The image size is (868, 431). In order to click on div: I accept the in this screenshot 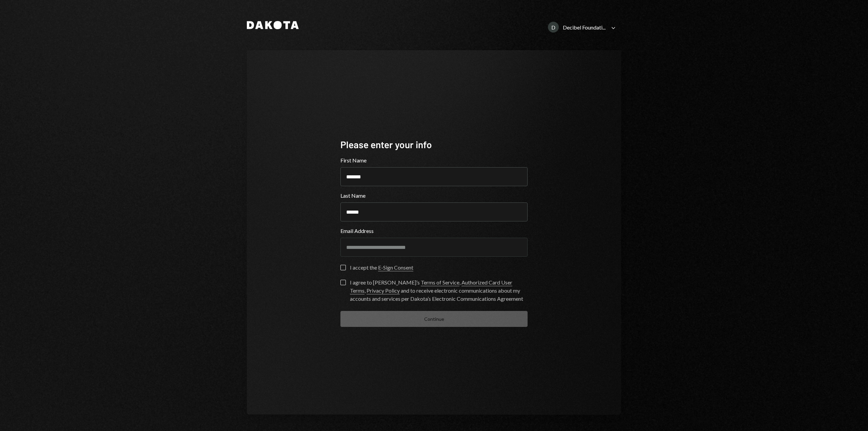, I will do `click(382, 268)`.